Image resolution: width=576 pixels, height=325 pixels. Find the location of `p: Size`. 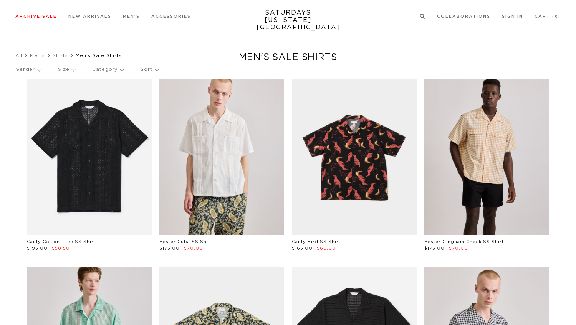

p: Size is located at coordinates (66, 70).